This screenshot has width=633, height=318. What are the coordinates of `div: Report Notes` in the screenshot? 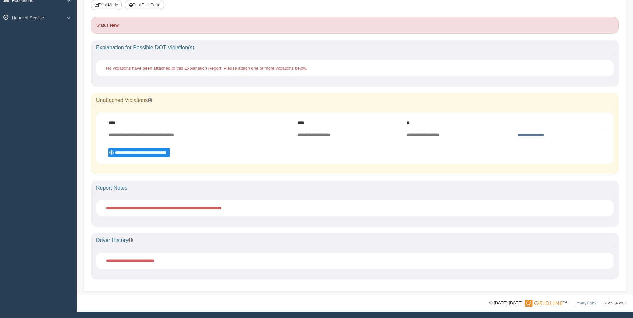 It's located at (355, 188).